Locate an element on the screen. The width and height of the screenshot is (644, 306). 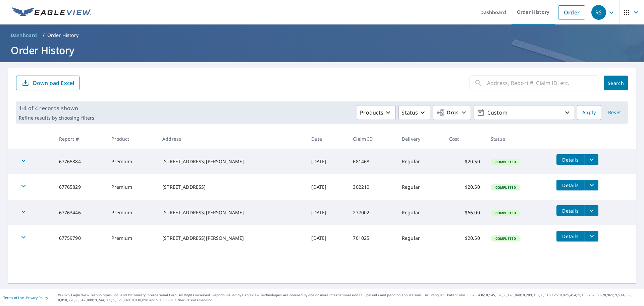
button: Status is located at coordinates (414, 112).